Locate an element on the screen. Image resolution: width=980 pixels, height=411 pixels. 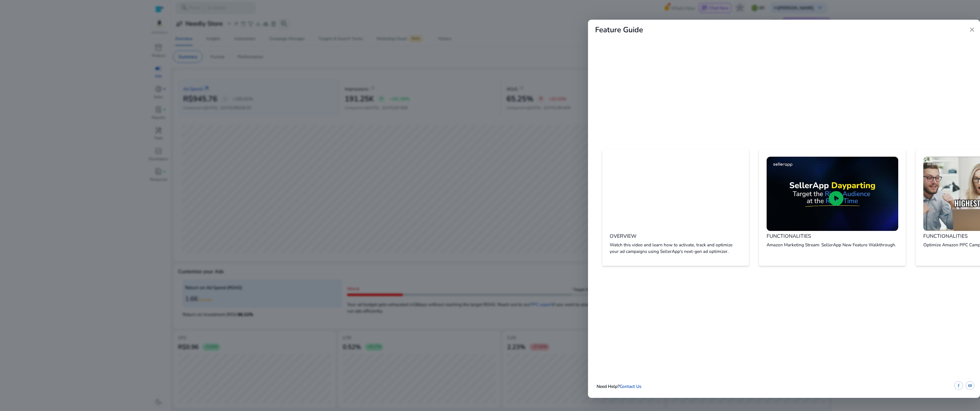
h4: FUNCTIONALITIES is located at coordinates (832, 236).